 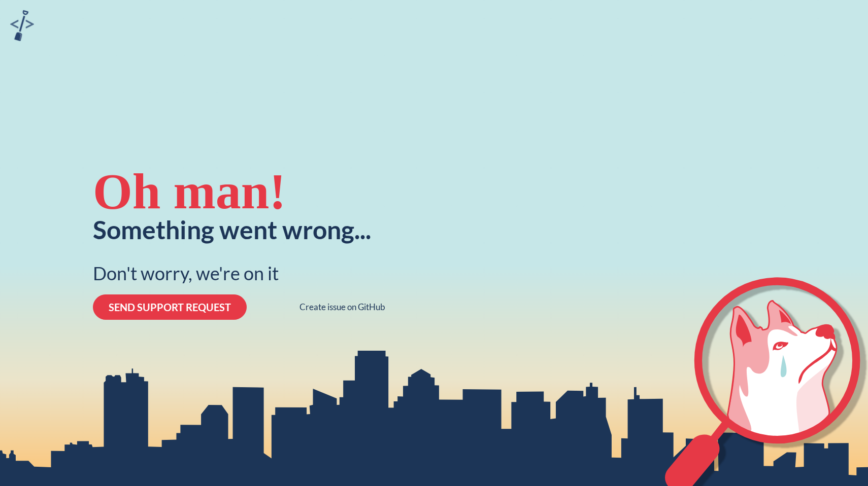 What do you see at coordinates (189, 191) in the screenshot?
I see `div: Oh man!` at bounding box center [189, 191].